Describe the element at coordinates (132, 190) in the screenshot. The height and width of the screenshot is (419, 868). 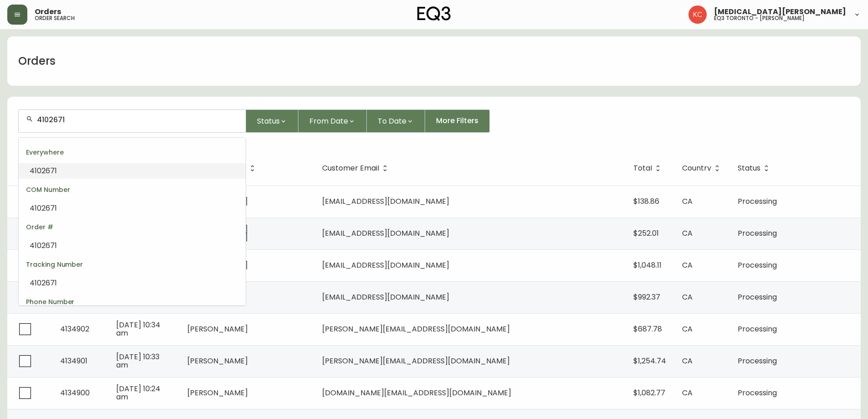
I see `div: COM Number` at that location.